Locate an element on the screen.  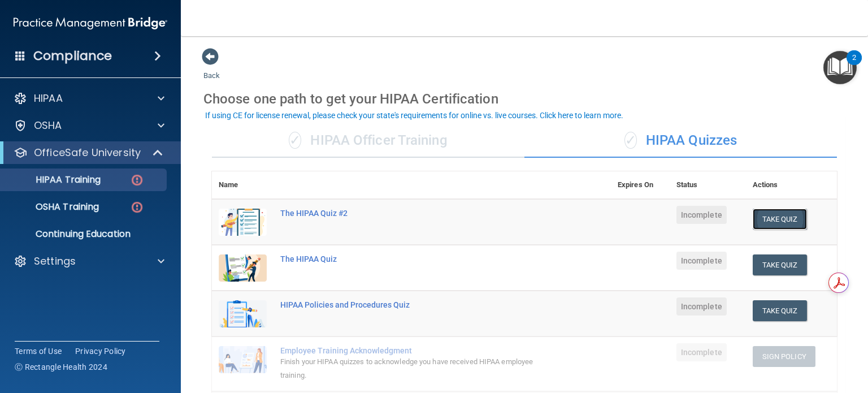
p: OfficeSafe University is located at coordinates (87, 153).